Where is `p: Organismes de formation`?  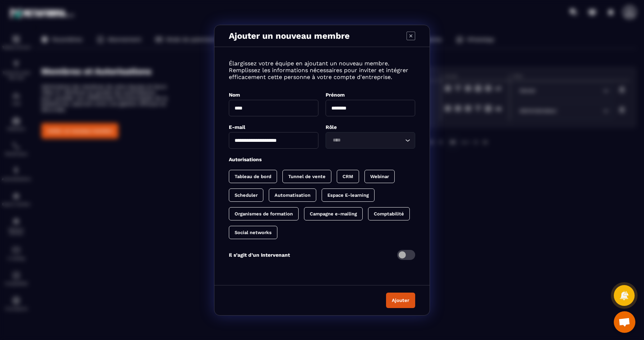
p: Organismes de formation is located at coordinates (264, 214).